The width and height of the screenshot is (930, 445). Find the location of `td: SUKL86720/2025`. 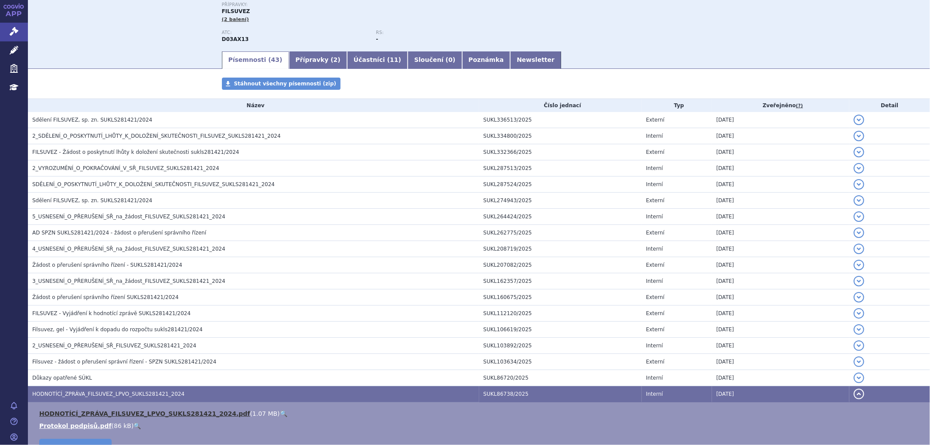

td: SUKL86720/2025 is located at coordinates (560, 378).